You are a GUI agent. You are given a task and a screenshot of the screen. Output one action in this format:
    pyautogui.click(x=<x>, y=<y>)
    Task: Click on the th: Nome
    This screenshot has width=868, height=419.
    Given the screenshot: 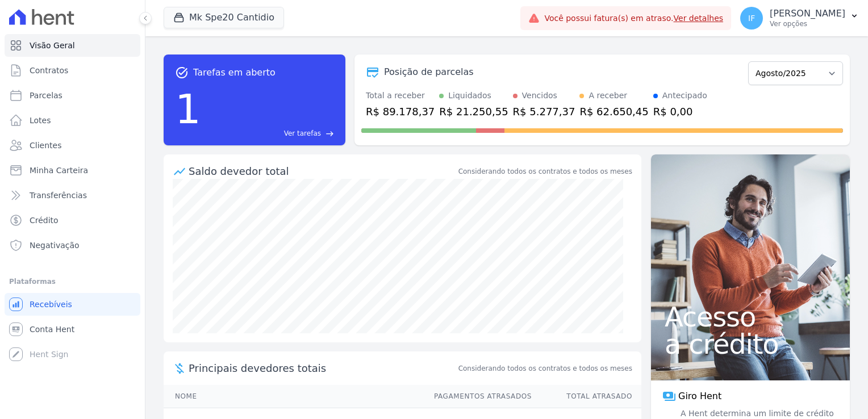 What is the action you would take?
    pyautogui.click(x=293, y=396)
    